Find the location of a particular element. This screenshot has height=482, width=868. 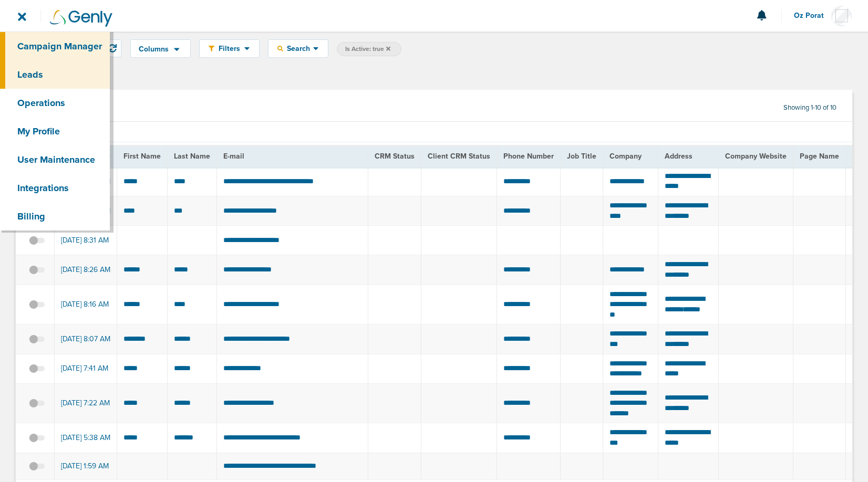

span: Filters is located at coordinates (229, 48).